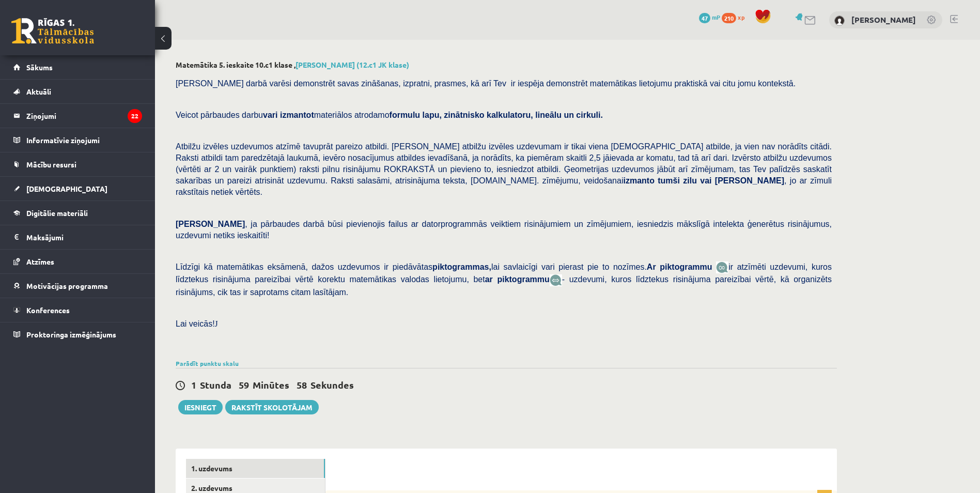 Image resolution: width=980 pixels, height=493 pixels. Describe the element at coordinates (504, 229) in the screenshot. I see `span: , ja pārbaudes darbā būsi pievienojis failus ar datorprogrammās veiktiem risinājumiem un zīmējumi...` at that location.